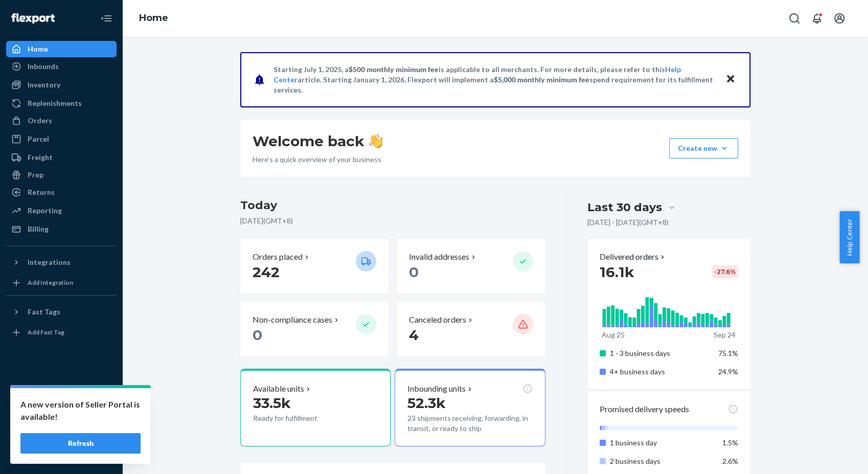 Image resolution: width=868 pixels, height=474 pixels. What do you see at coordinates (44, 85) in the screenshot?
I see `div: Inventory` at bounding box center [44, 85].